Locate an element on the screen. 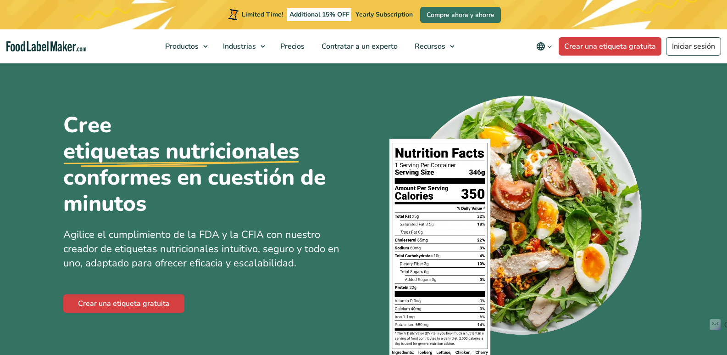 The width and height of the screenshot is (727, 355). span: Contratar a un experto is located at coordinates (359, 46).